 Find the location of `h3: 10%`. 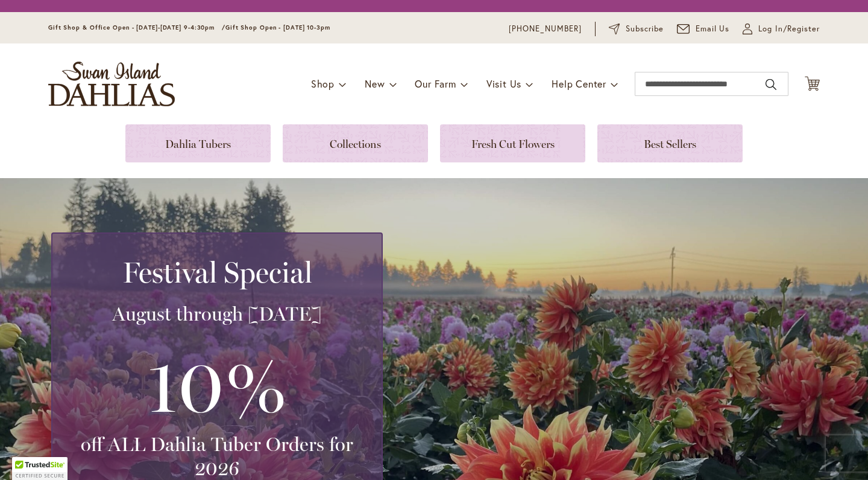

h3: 10% is located at coordinates (217, 385).